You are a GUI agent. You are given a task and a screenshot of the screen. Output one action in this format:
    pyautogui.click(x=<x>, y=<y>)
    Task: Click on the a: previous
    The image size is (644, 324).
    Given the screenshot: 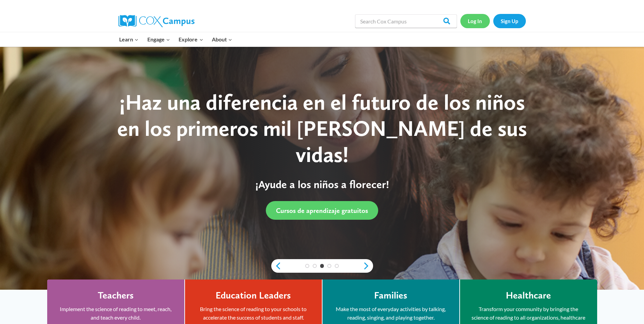 What is the action you would take?
    pyautogui.click(x=277, y=266)
    